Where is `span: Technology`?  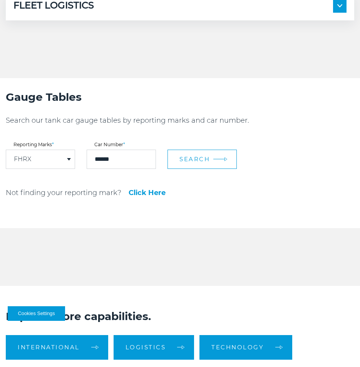 span: Technology is located at coordinates (237, 347).